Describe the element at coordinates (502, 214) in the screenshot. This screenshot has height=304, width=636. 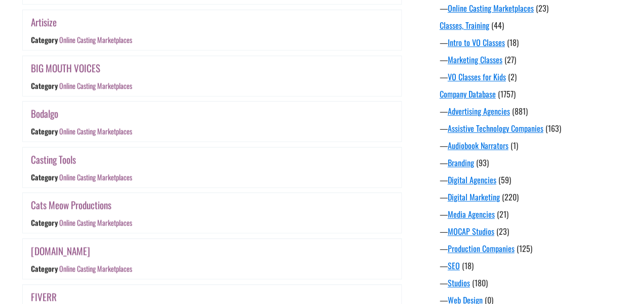
I see `span: (21)` at that location.